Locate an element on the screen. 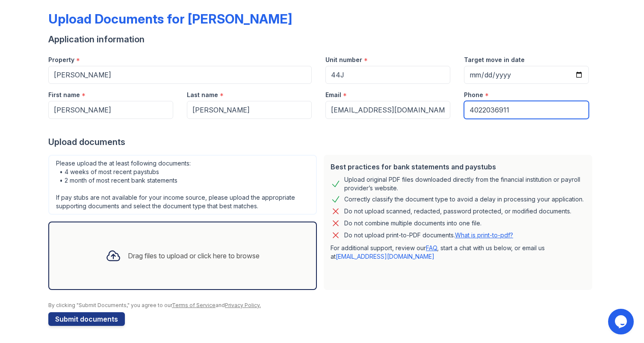 The height and width of the screenshot is (343, 644). div: Do not combine multiple documents into one file. is located at coordinates (413, 223).